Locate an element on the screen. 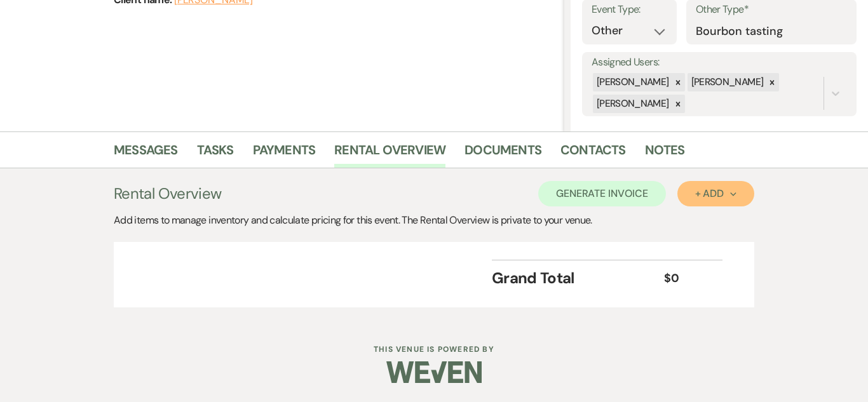  div: Grand Total is located at coordinates (577, 279).